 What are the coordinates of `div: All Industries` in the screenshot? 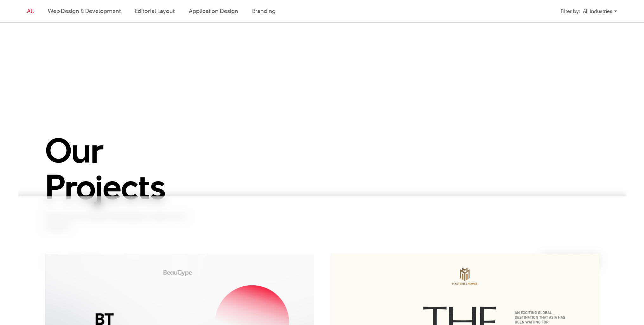 It's located at (600, 11).